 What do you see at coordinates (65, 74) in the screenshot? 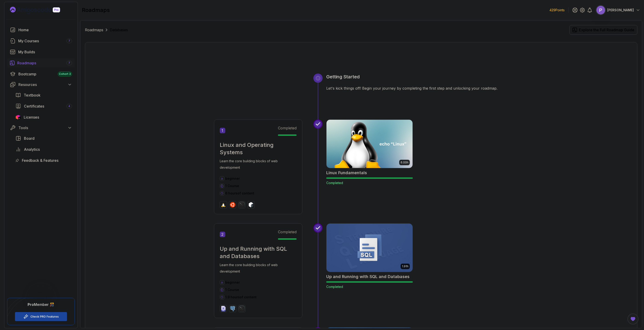
I see `span: Cohort 3` at bounding box center [65, 74].